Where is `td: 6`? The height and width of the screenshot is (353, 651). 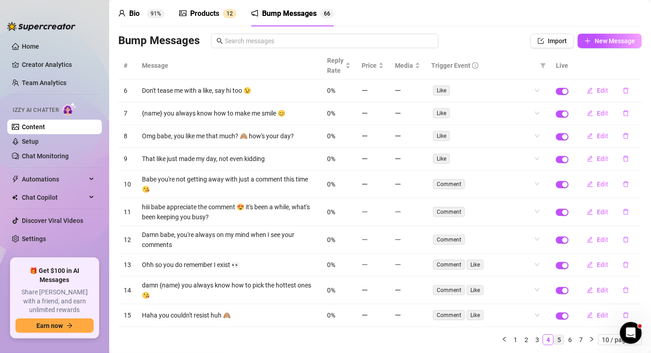
td: 6 is located at coordinates (127, 91).